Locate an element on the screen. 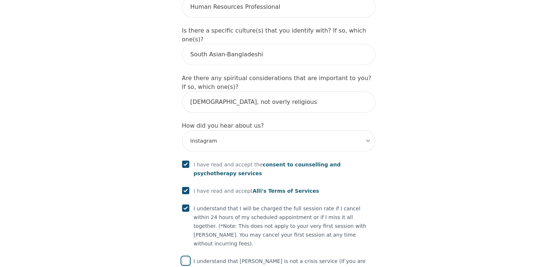  span: consent to counselling and psychotherapy services is located at coordinates (267, 169).